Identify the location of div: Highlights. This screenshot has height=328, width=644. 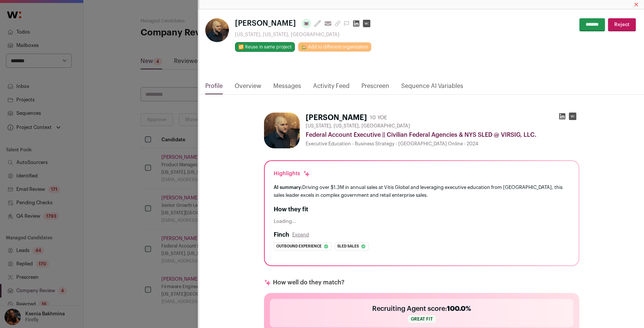
(292, 173).